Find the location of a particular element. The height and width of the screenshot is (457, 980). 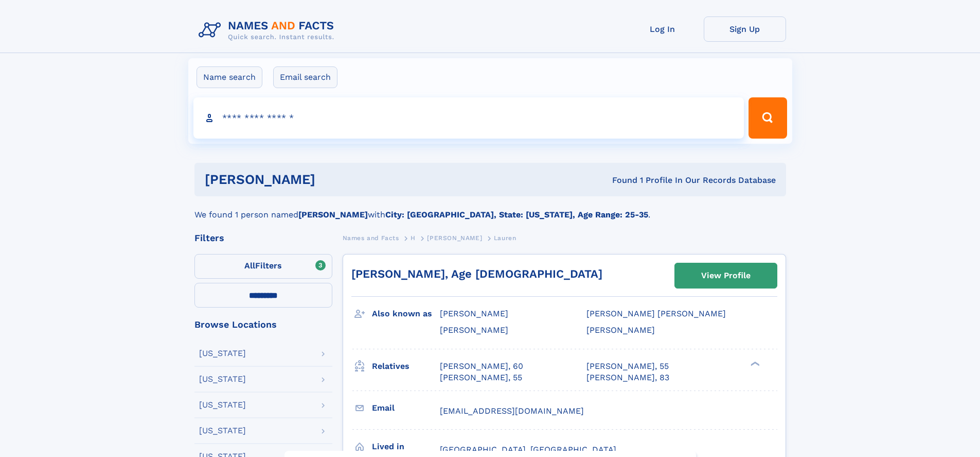

label: Name search is located at coordinates (229, 77).